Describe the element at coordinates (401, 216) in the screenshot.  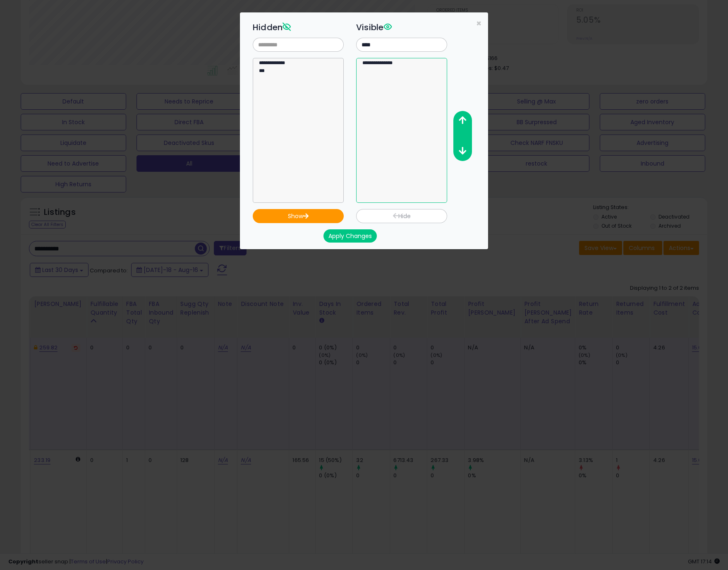
I see `button: Hide` at that location.